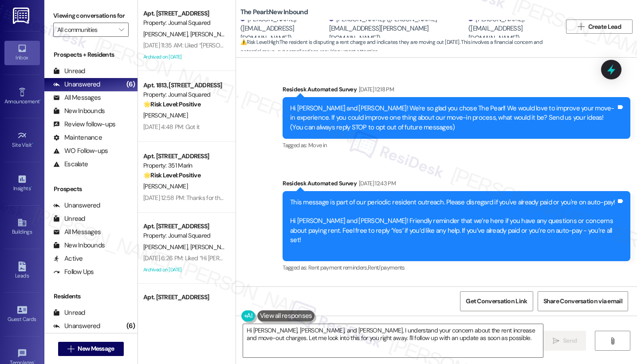 The image size is (637, 364). What do you see at coordinates (317, 145) in the screenshot?
I see `span: Move in` at bounding box center [317, 145].